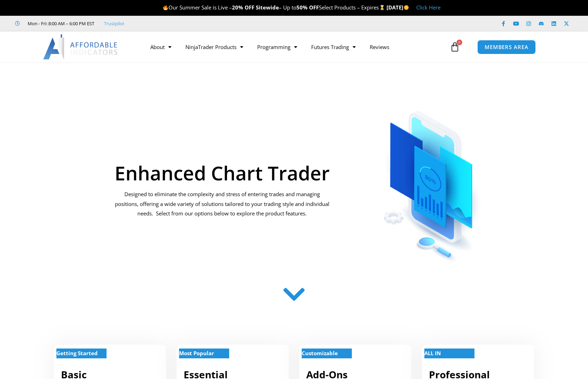  Describe the element at coordinates (77, 353) in the screenshot. I see `strong: Getting Started` at that location.